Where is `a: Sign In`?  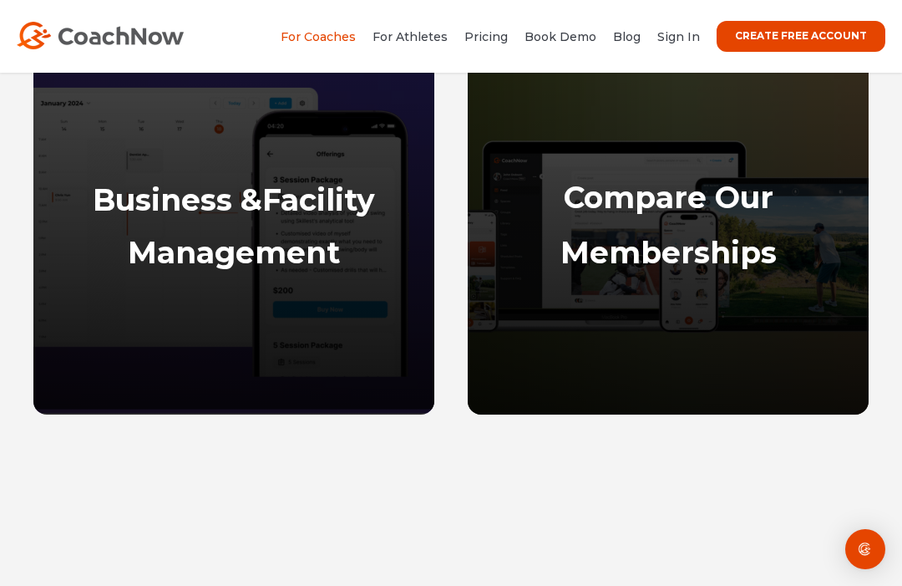
a: Sign In is located at coordinates (678, 37).